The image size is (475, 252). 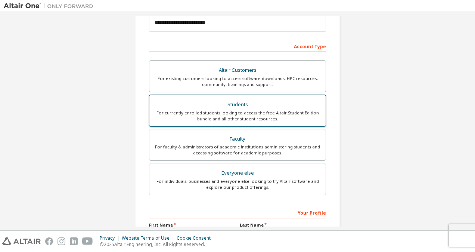 I want to click on div: For currently enrolled students looking to access the free Altair Student Edition bundle and all ..., so click(x=238, y=116).